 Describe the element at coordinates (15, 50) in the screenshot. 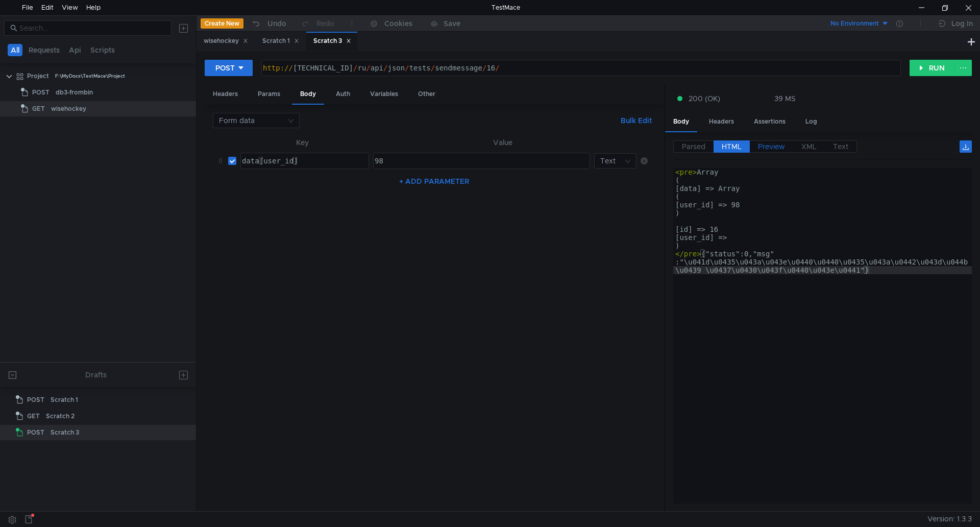

I see `button: All` at that location.